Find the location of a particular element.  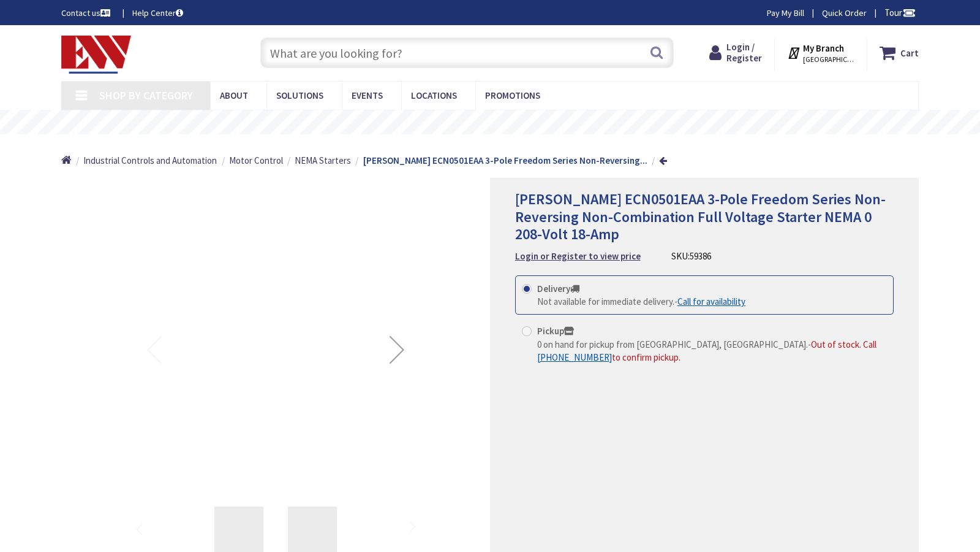

span: Promotions is located at coordinates (513, 95).